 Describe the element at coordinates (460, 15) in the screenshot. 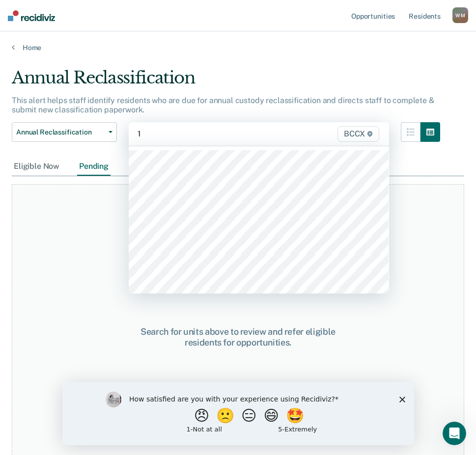

I see `div: W M` at that location.